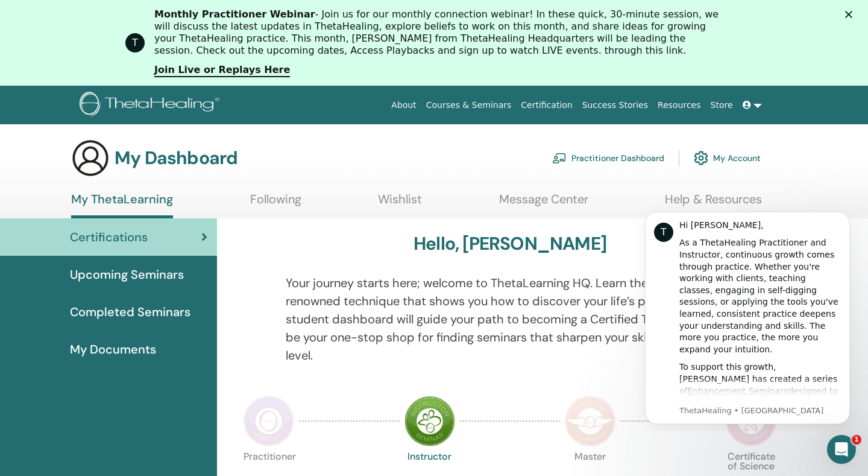 The height and width of the screenshot is (476, 868). What do you see at coordinates (120, 117) in the screenshot?
I see `div: message notification from ThetaHealing, Ahora. Hi Marina, As a ThetaHealing Practitioner and Inst...` at bounding box center [120, 117].